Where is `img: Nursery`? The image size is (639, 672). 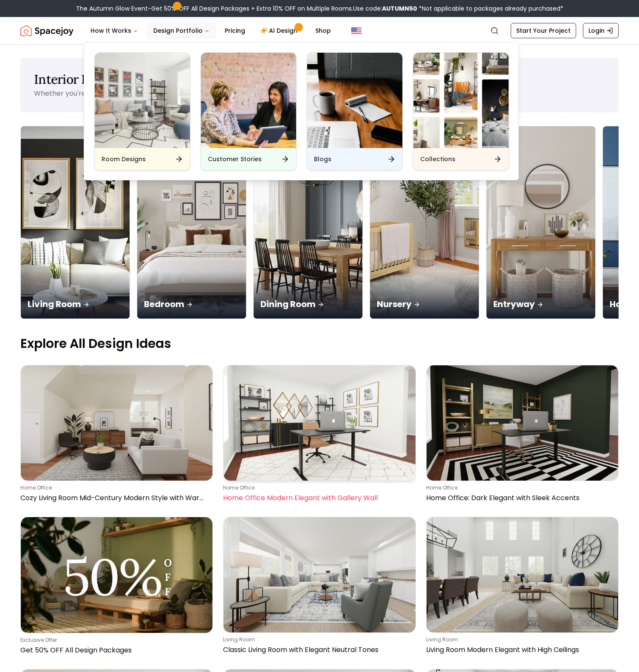 img: Nursery is located at coordinates (425, 223).